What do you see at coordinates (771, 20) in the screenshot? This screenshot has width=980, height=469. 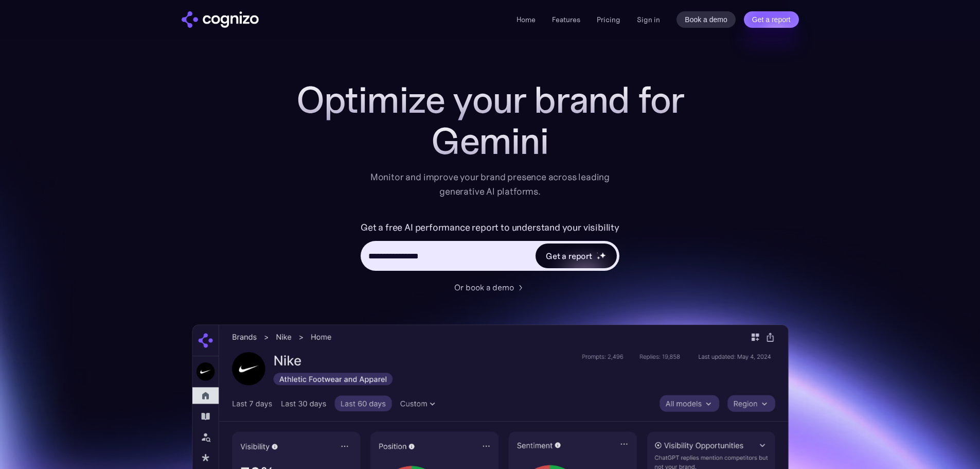 I see `a: Get a report` at bounding box center [771, 20].